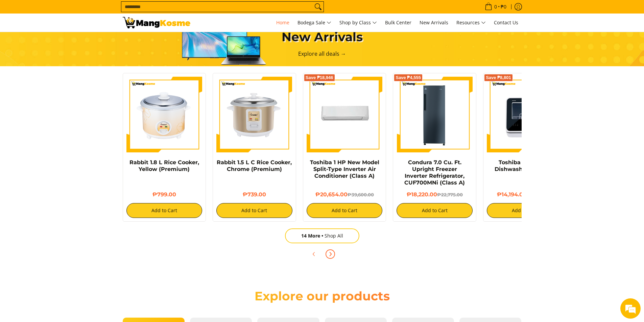 This screenshot has height=322, width=644. Describe the element at coordinates (345, 194) in the screenshot. I see `h6: ₱20,654.00` at that location.